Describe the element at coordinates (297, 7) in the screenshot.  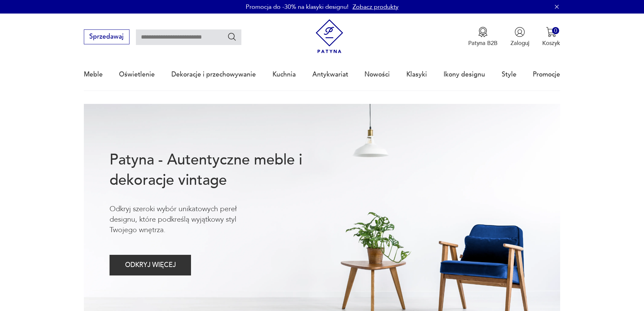
I see `p: Promocja do -30% na klasyki designu!` at that location.